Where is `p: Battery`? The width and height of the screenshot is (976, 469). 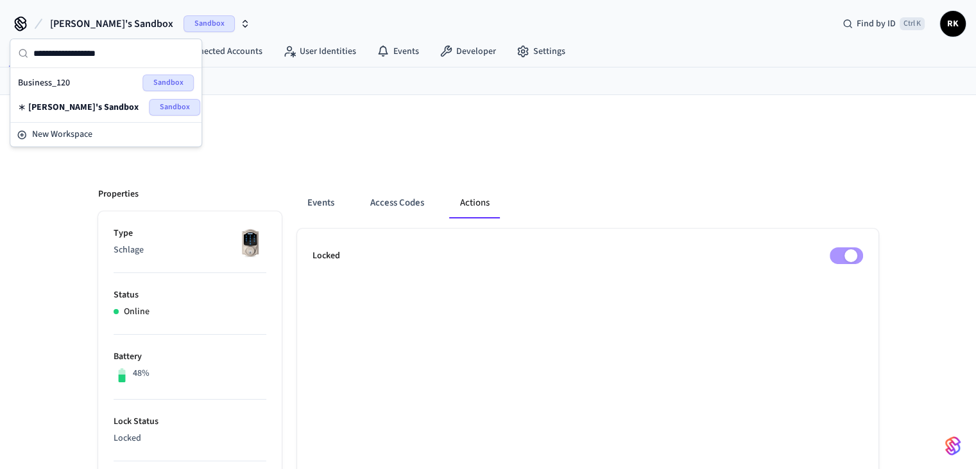
p: Battery is located at coordinates (190, 356).